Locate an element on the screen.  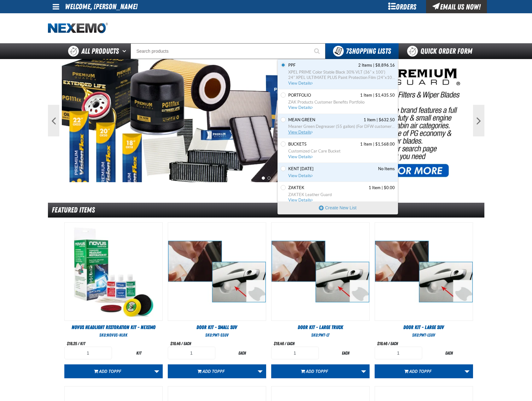
span: Door Kit - Small SUV is located at coordinates (217, 327).